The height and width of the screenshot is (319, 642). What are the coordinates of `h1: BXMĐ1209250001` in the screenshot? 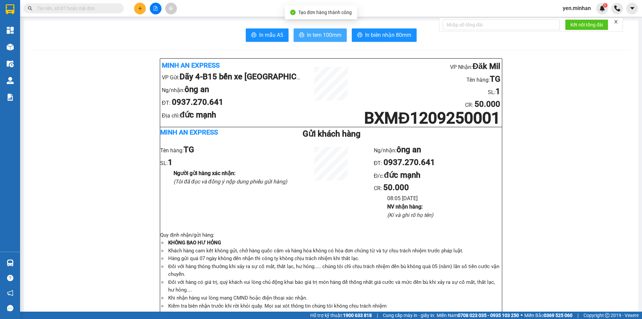 It's located at (430, 118).